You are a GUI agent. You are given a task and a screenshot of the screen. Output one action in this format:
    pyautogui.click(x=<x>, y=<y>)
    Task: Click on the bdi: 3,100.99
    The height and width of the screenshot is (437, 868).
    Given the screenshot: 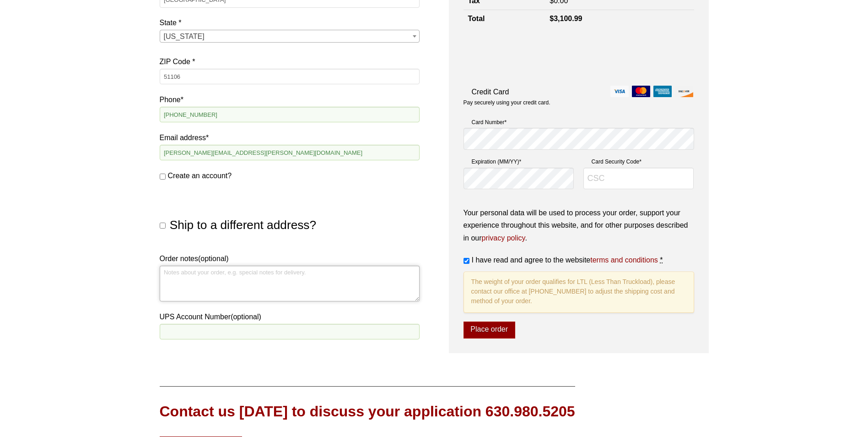 What is the action you would take?
    pyautogui.click(x=566, y=19)
    